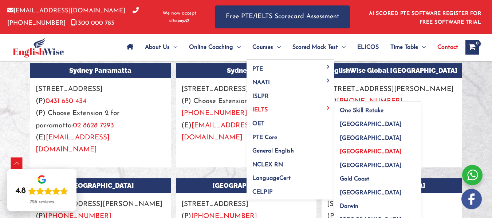  Describe the element at coordinates (21, 191) in the screenshot. I see `div: 4.8` at that location.